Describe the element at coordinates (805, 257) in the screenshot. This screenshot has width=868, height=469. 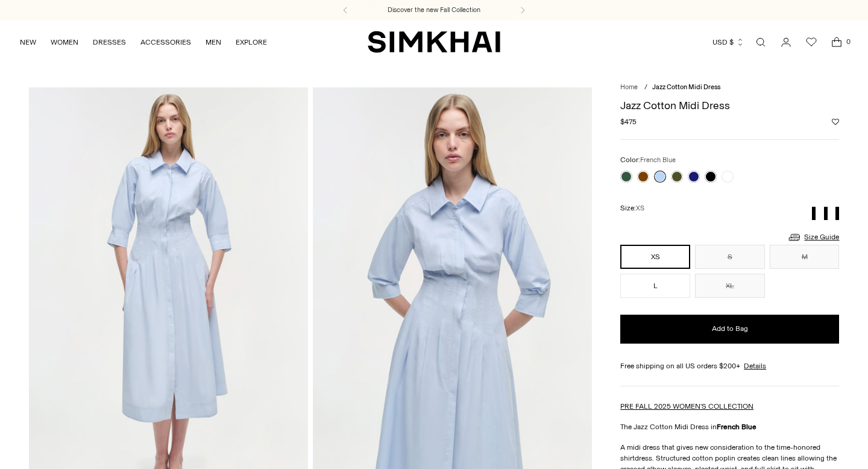
I see `button: M` at that location.